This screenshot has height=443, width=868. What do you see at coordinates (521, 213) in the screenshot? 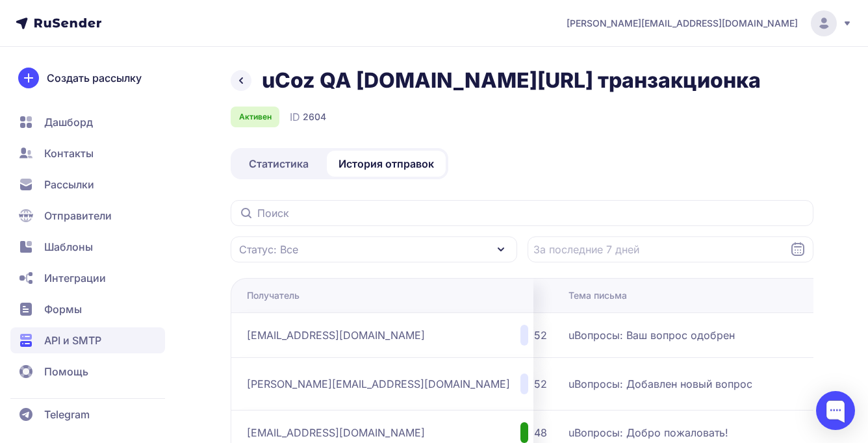
I see `input: Поиск` at bounding box center [521, 213].